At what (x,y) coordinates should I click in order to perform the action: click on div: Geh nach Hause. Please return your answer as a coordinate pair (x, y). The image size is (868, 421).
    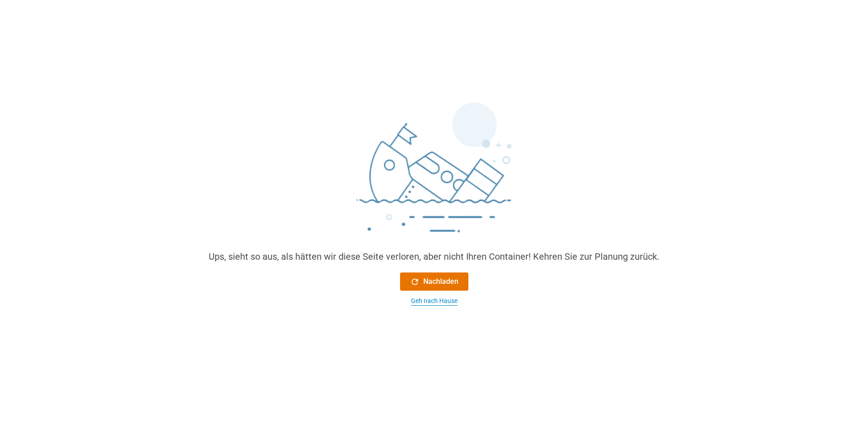
    Looking at the image, I should click on (434, 300).